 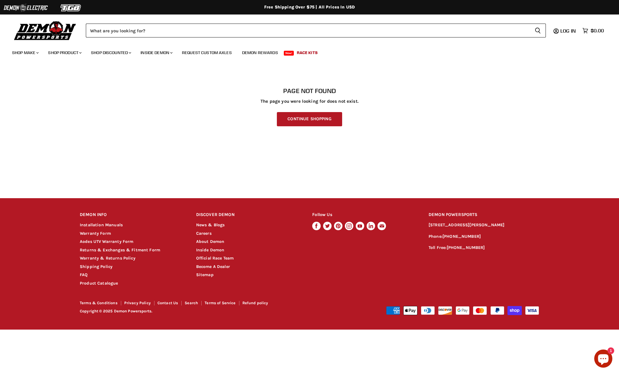 I want to click on a: Installation Manuals, so click(x=101, y=225).